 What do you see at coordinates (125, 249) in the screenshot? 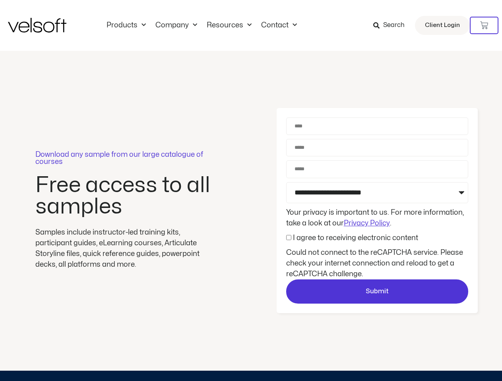
I see `div: Samples include instructor-led training kits, participant guides, eLearning courses, Articulate S...` at bounding box center [125, 249].